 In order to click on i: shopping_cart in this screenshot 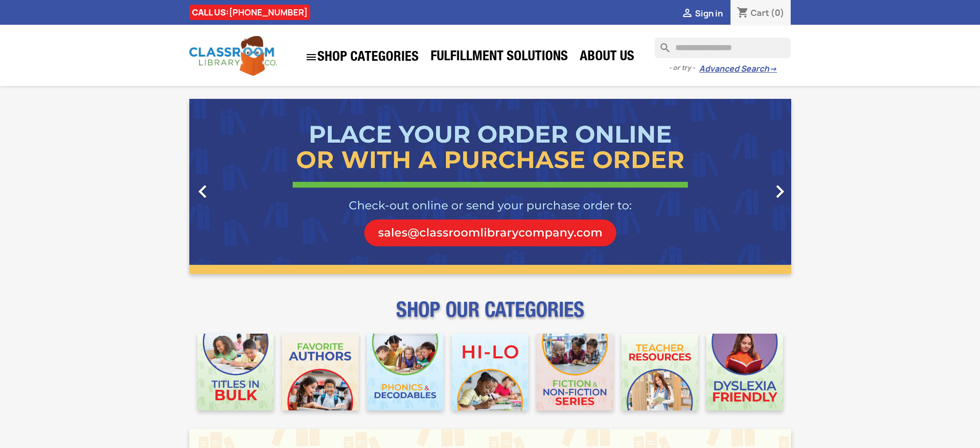, I will do `click(743, 13)`.